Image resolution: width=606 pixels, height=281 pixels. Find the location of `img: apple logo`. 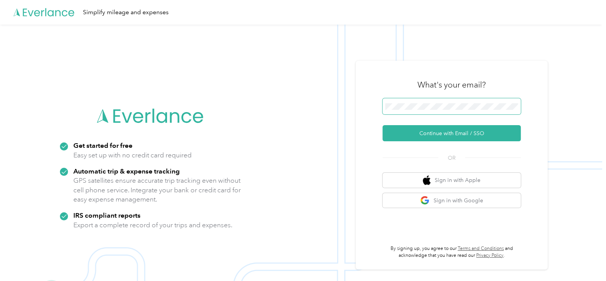

img: apple logo is located at coordinates (426, 180).